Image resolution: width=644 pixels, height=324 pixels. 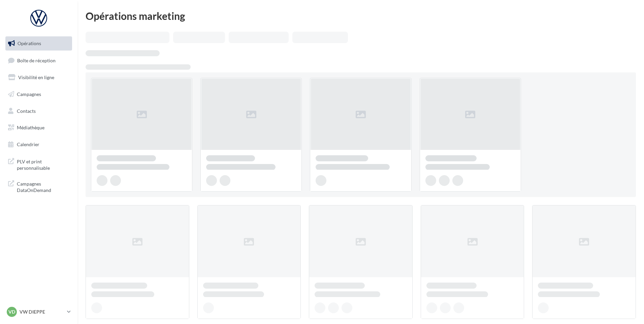 I want to click on a: Visibilité en ligne, so click(x=39, y=78).